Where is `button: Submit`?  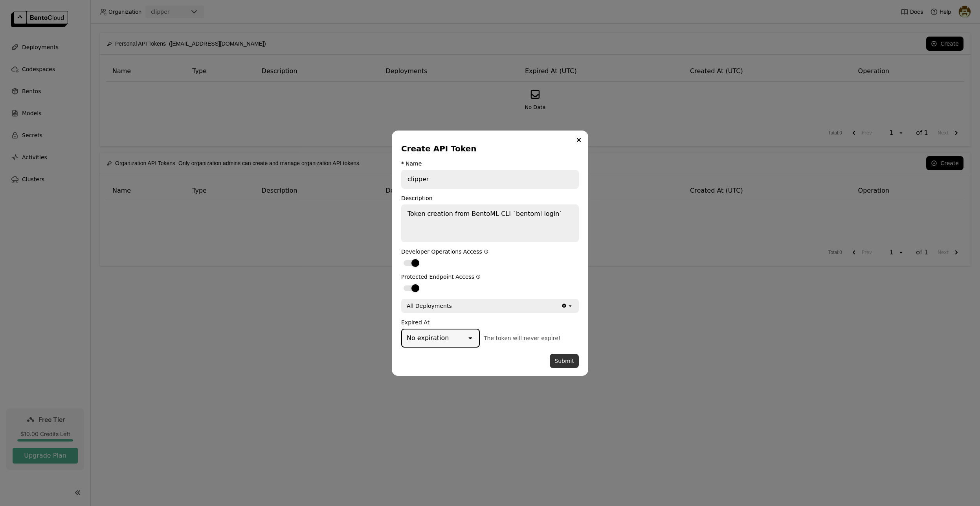 button: Submit is located at coordinates (564, 361).